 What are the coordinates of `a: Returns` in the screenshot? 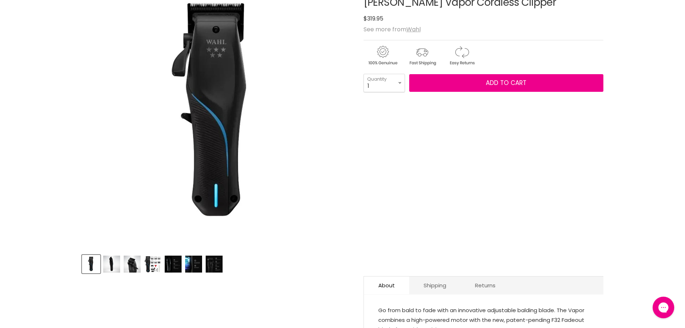 It's located at (485, 285).